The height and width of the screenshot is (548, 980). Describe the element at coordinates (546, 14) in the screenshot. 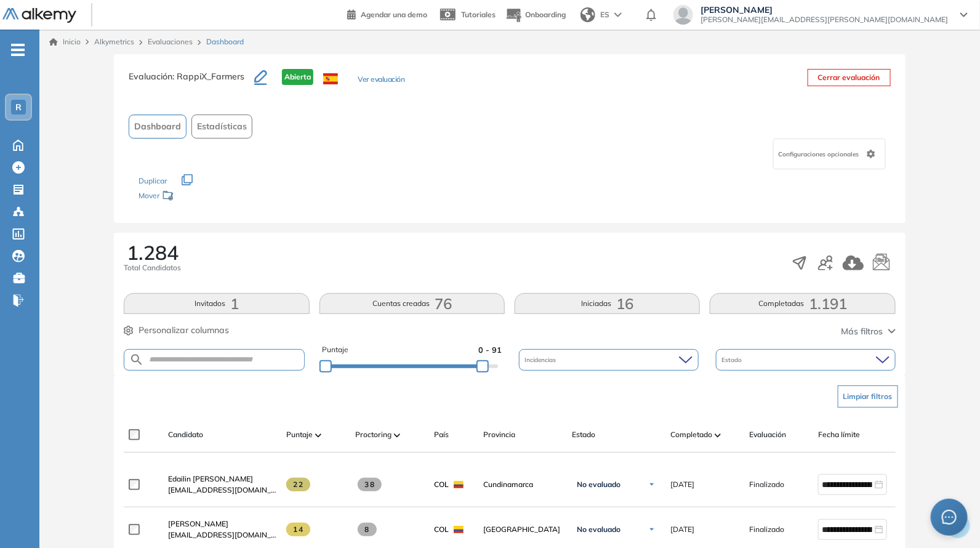

I see `span: Onboarding` at that location.